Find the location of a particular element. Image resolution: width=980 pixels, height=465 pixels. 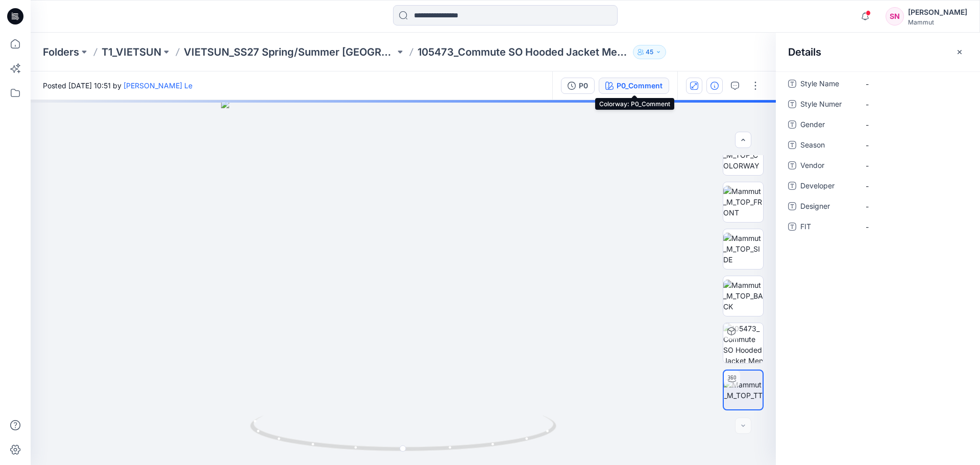

a: Folders is located at coordinates (61, 52).